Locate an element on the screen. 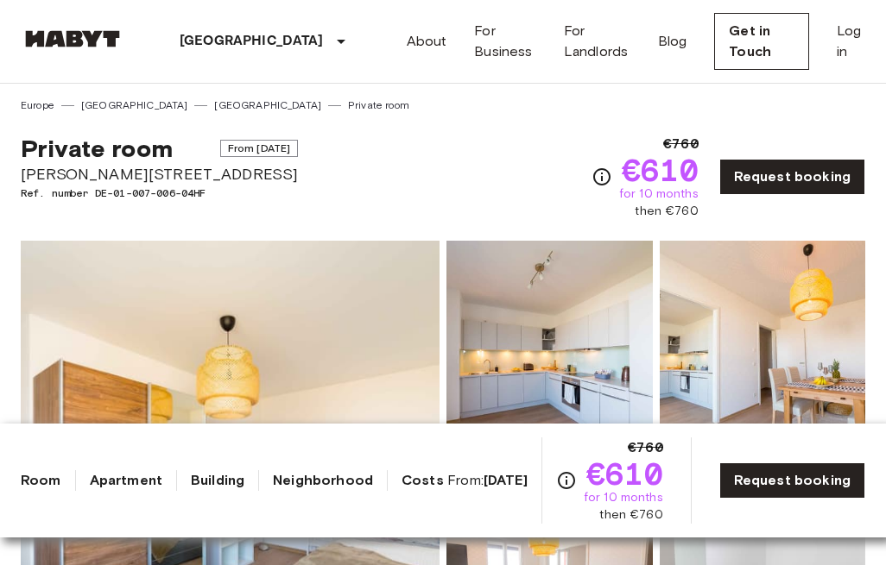 The width and height of the screenshot is (886, 565). a: Neighborhood is located at coordinates (323, 481).